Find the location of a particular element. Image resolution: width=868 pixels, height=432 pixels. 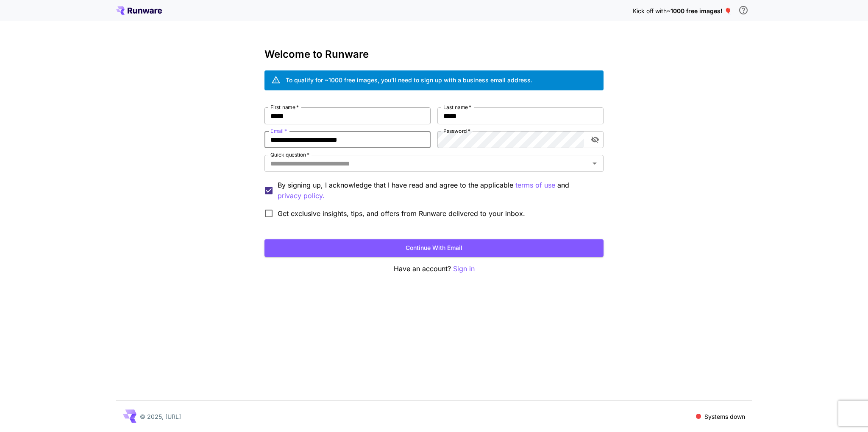

p: By signing up, I acknowledge that I have read and agree to the applicable and is located at coordinates (437, 191).